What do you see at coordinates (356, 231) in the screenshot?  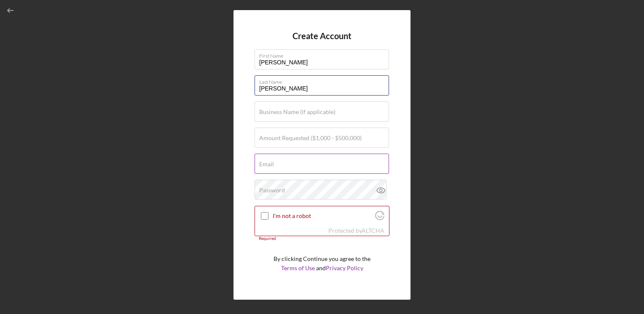 I see `div: Protected by` at bounding box center [356, 231].